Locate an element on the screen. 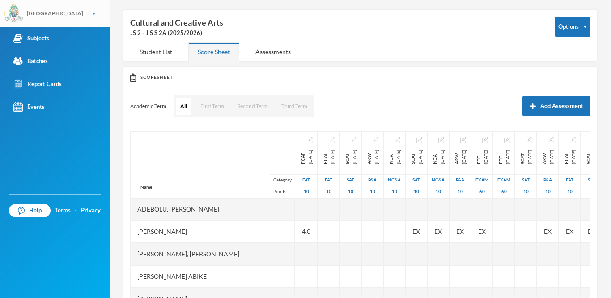 This screenshot has height=298, width=611. a: Terms is located at coordinates (63, 210).